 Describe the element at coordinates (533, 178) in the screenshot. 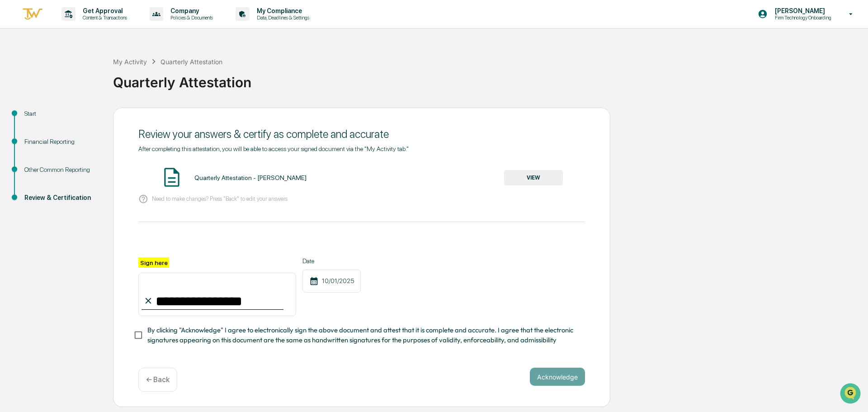

I see `button: VIEW` at that location.